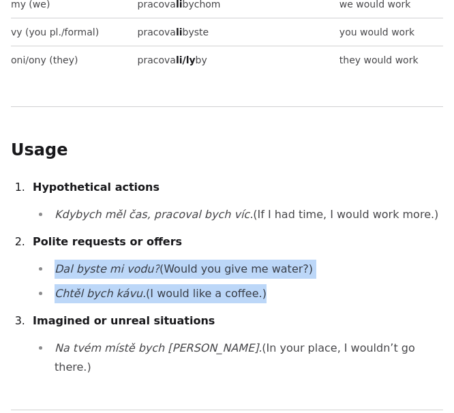 The width and height of the screenshot is (454, 413). I want to click on strong: li, so click(179, 32).